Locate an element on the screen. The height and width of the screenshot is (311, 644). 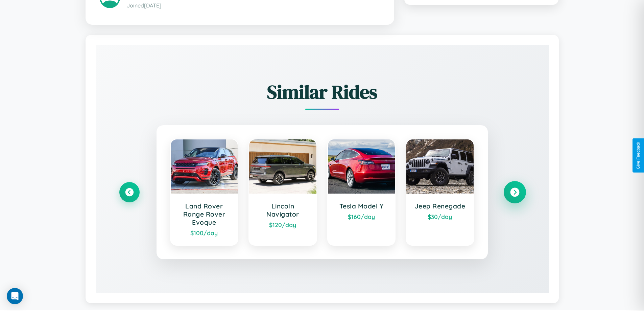
a: Lincoln Navigator$120/day is located at coordinates (283, 193).